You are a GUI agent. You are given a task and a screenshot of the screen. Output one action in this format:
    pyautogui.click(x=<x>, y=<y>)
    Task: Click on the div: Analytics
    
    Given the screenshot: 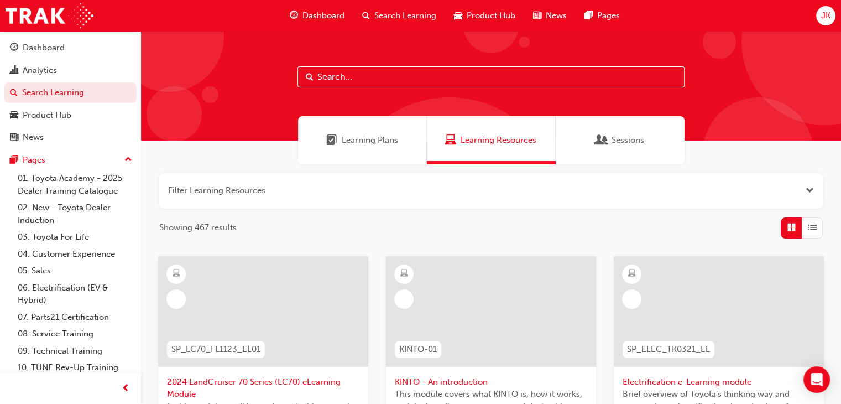 What is the action you would take?
    pyautogui.click(x=40, y=70)
    